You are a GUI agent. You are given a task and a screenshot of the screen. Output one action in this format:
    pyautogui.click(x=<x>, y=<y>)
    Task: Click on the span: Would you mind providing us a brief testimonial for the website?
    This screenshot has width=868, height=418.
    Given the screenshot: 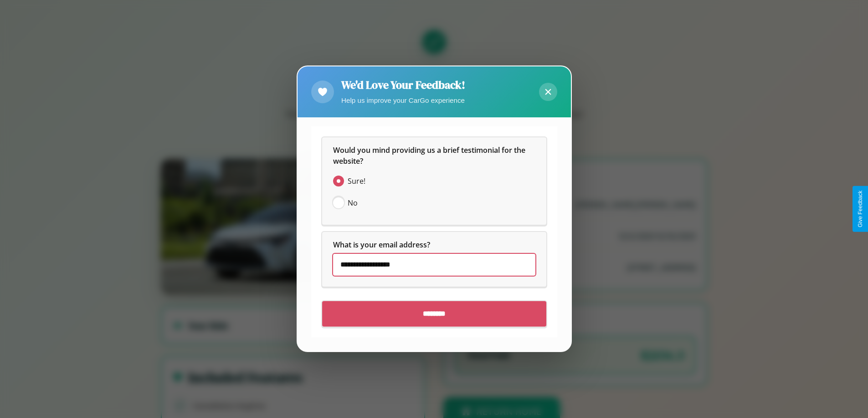 What is the action you would take?
    pyautogui.click(x=430, y=156)
    